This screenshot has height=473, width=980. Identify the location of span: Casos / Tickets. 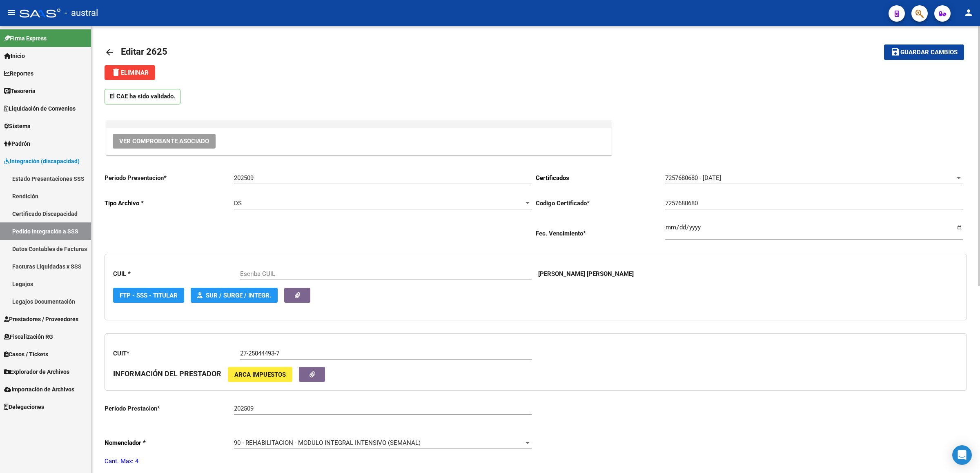
(26, 354).